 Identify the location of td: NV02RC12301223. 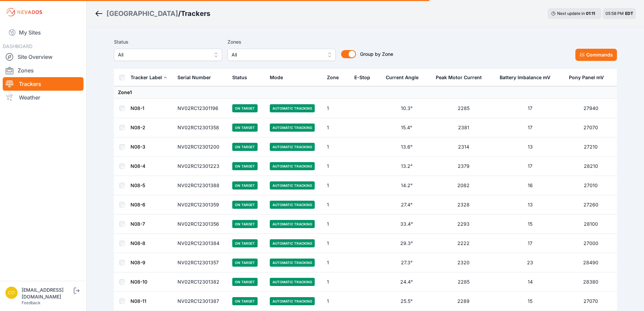
(201, 166).